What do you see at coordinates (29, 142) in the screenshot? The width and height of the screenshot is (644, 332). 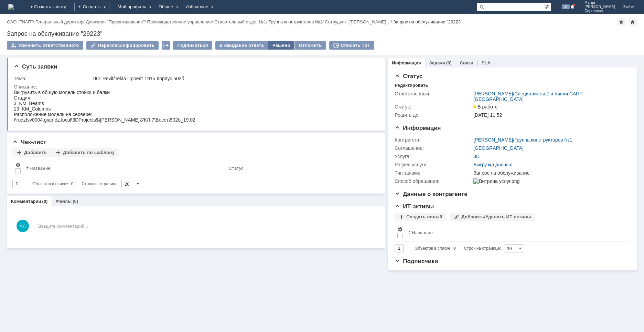 I see `span: Чек-лист` at bounding box center [29, 142].